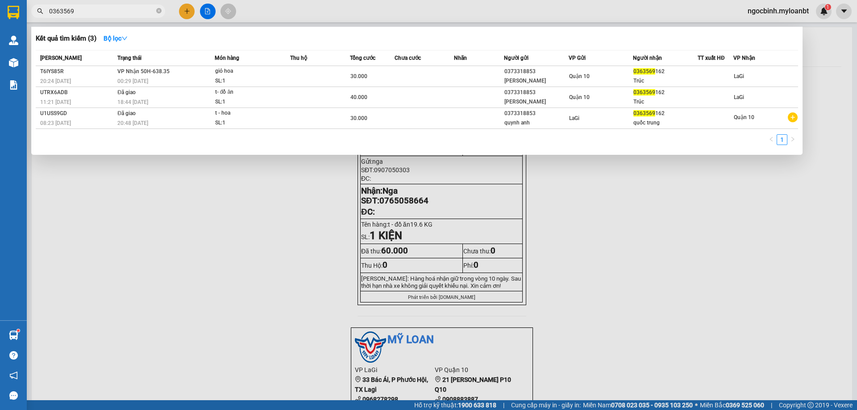 Image resolution: width=857 pixels, height=410 pixels. What do you see at coordinates (143, 71) in the screenshot?
I see `span: VP Nhận 50H-638.35` at bounding box center [143, 71].